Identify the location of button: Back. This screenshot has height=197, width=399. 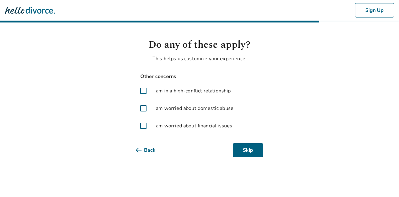
(151, 150).